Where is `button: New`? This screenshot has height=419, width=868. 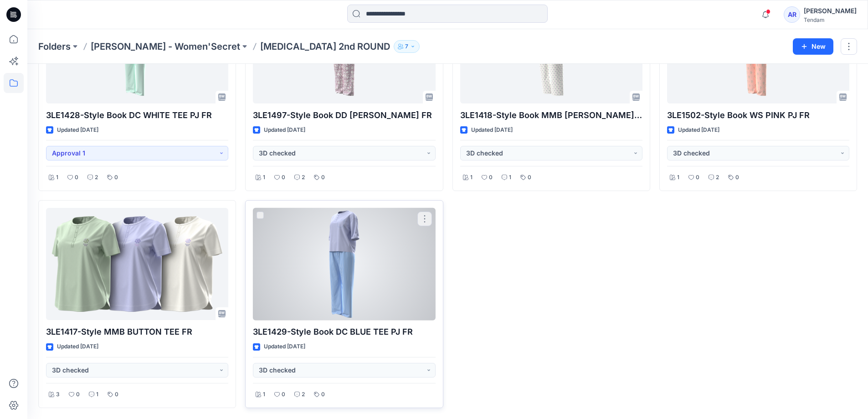
button: New is located at coordinates (813, 47).